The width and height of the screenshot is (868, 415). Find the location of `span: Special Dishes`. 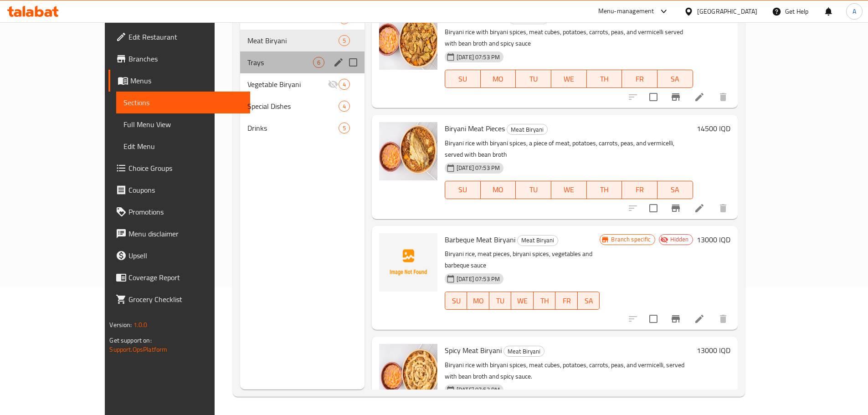

span: Special Dishes is located at coordinates (293, 106).